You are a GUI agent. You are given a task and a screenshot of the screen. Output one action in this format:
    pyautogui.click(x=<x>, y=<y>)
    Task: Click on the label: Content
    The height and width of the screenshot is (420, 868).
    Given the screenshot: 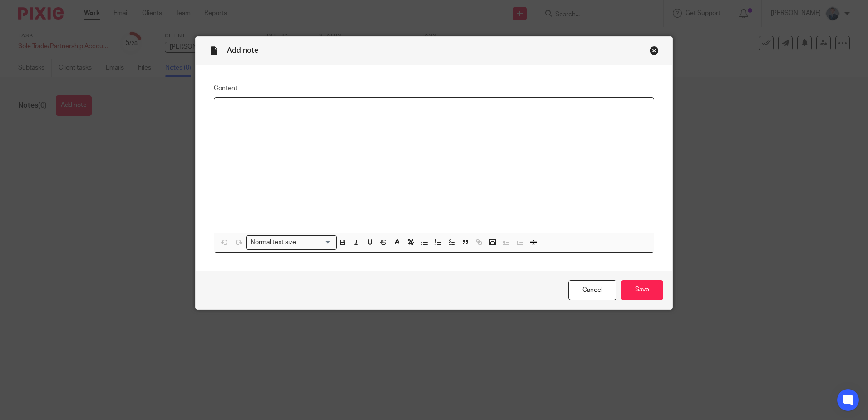 What is the action you would take?
    pyautogui.click(x=434, y=88)
    